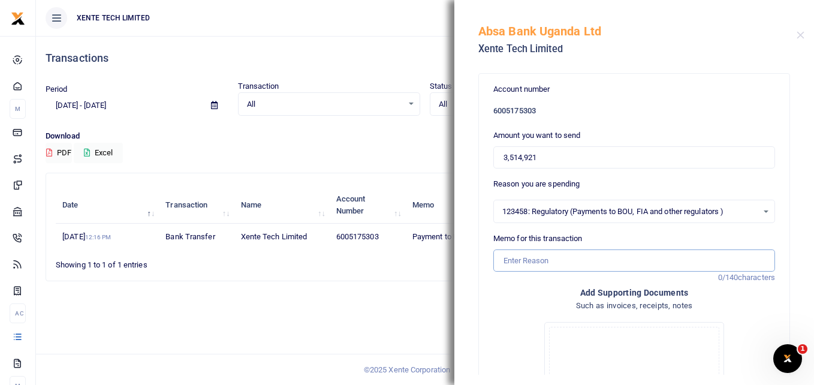 The image size is (814, 385). I want to click on button: PDF, so click(59, 153).